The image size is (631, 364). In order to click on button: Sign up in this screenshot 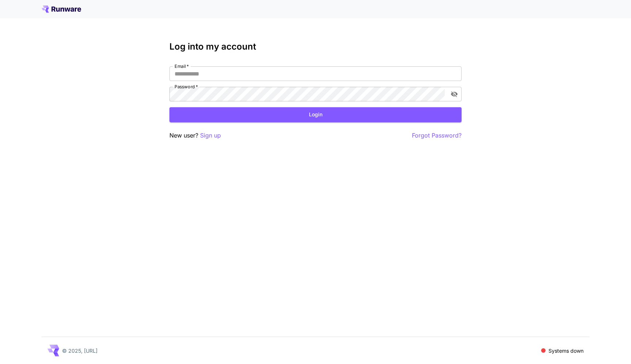, I will do `click(210, 136)`.